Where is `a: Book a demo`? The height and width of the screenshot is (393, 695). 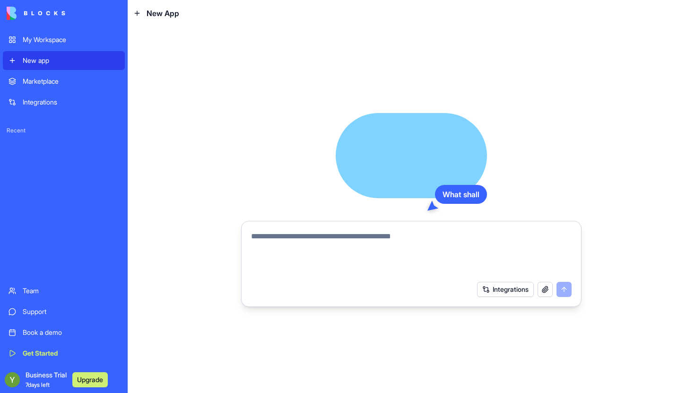
a: Book a demo is located at coordinates (64, 332).